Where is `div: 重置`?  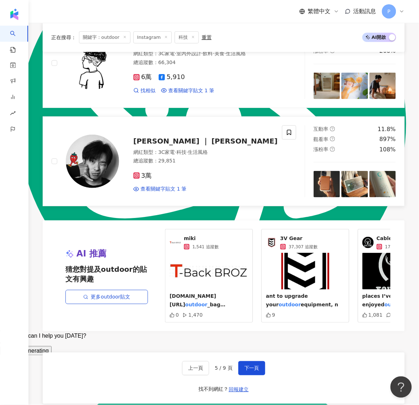
div: 重置 is located at coordinates (207, 37).